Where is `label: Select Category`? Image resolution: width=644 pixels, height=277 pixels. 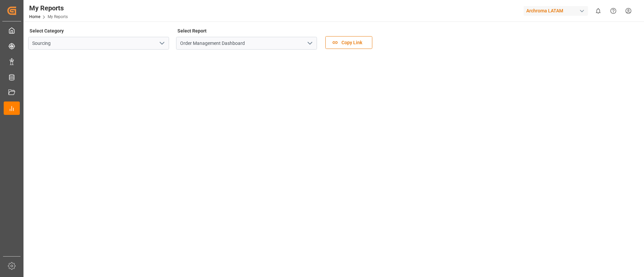 label: Select Category is located at coordinates (46, 31).